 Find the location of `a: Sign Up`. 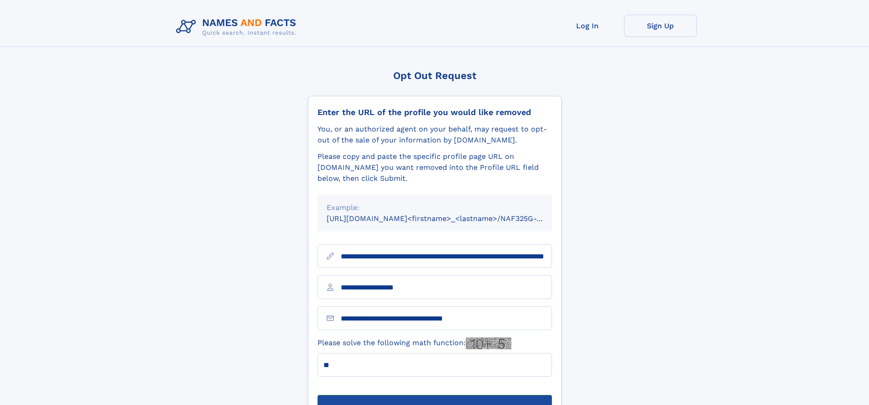

a: Sign Up is located at coordinates (661, 26).